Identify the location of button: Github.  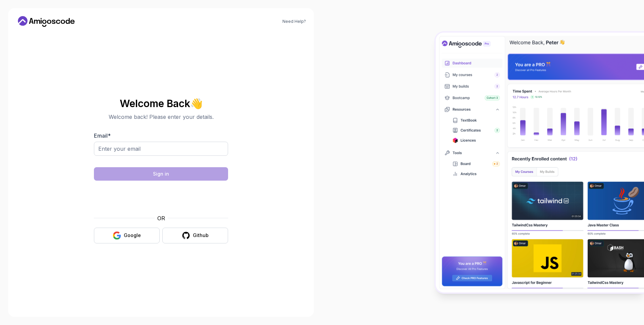
(195, 236).